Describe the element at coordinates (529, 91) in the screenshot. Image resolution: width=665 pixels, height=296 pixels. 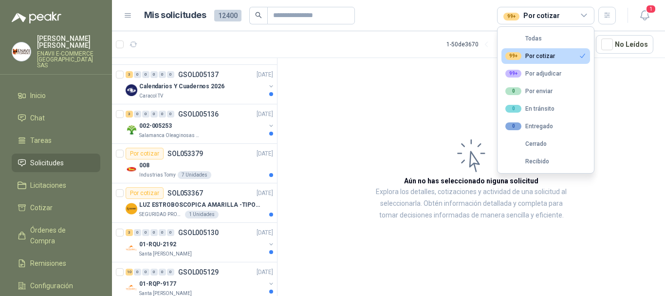
I see `div: Por enviar` at that location.